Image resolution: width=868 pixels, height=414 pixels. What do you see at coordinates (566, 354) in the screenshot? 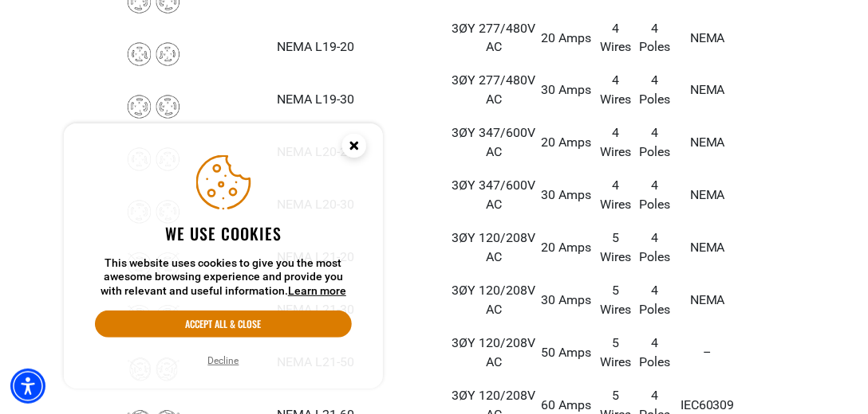
I see `p: 50 Amps` at bounding box center [566, 354].